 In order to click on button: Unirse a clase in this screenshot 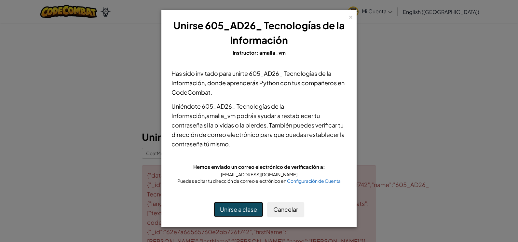, I will do `click(239, 210)`.